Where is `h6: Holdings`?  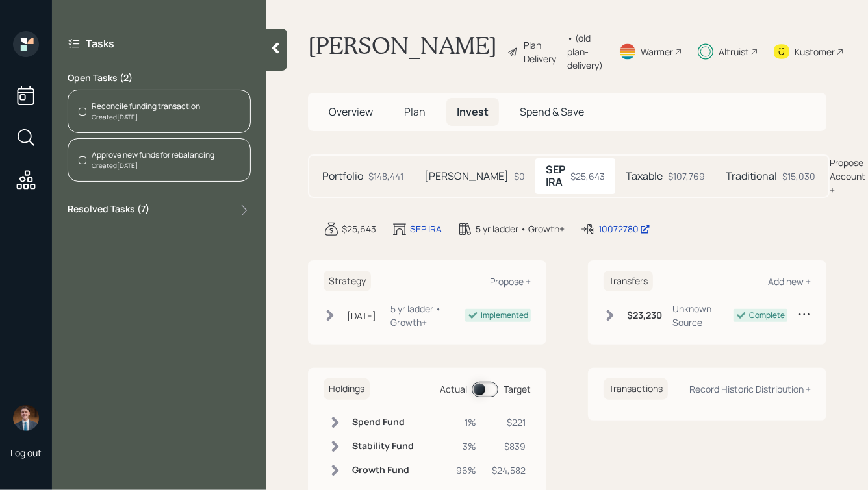 h6: Holdings is located at coordinates (346, 389).